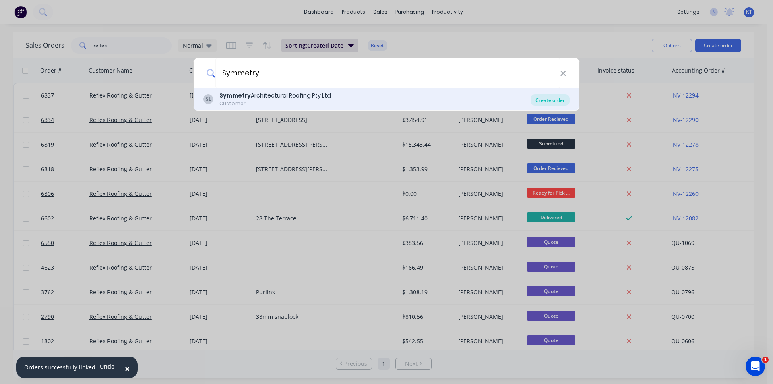 This screenshot has height=384, width=773. Describe the element at coordinates (388, 73) in the screenshot. I see `input: Enter a customer name to create a new order...` at that location.